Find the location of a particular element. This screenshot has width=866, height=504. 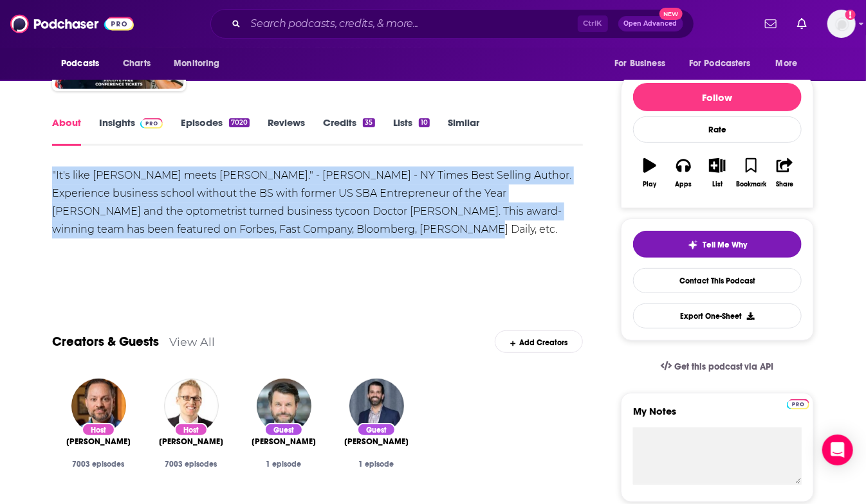

img: Podchaser - Follow, Share and Rate Podcasts is located at coordinates (72, 23).